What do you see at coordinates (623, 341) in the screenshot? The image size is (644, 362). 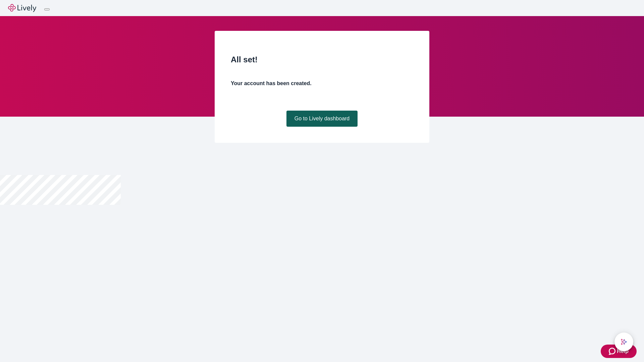 I see `svg: Lively AI Assistant` at bounding box center [623, 341].